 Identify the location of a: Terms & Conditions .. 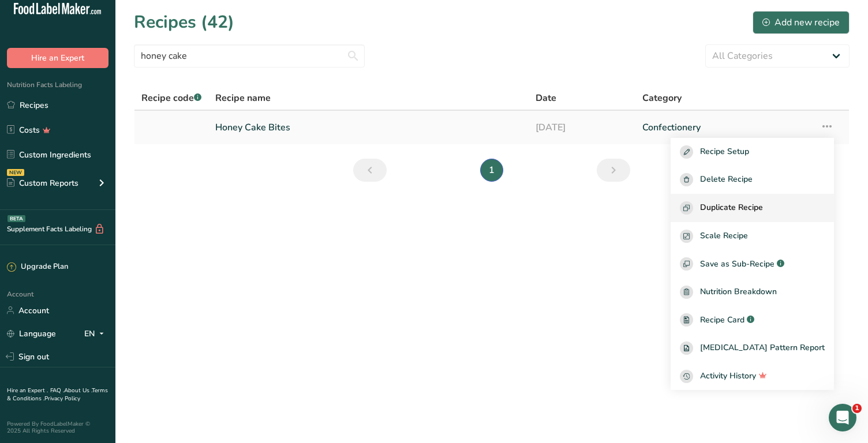
(57, 395).